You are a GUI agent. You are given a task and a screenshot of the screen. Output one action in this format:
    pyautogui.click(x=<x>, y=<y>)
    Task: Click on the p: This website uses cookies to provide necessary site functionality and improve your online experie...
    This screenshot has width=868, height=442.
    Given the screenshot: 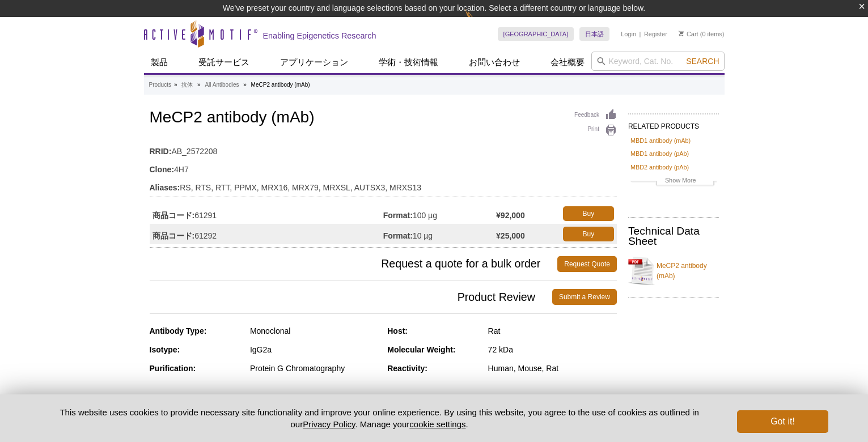 What is the action you would take?
    pyautogui.click(x=379, y=418)
    